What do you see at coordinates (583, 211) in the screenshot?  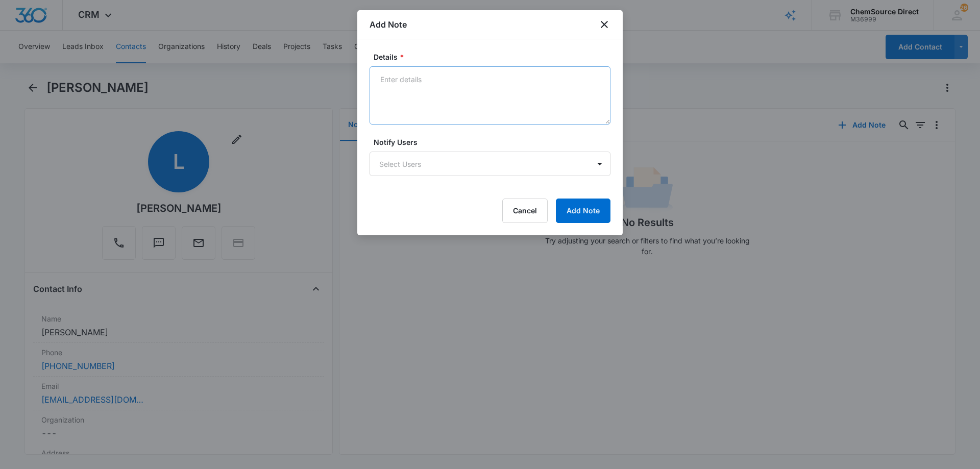 I see `button: Add Note` at bounding box center [583, 211].